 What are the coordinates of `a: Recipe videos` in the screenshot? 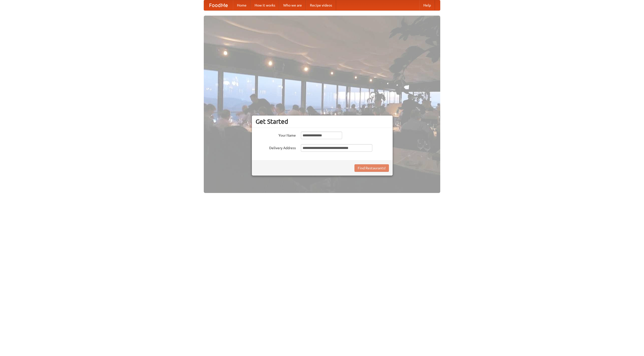 It's located at (321, 5).